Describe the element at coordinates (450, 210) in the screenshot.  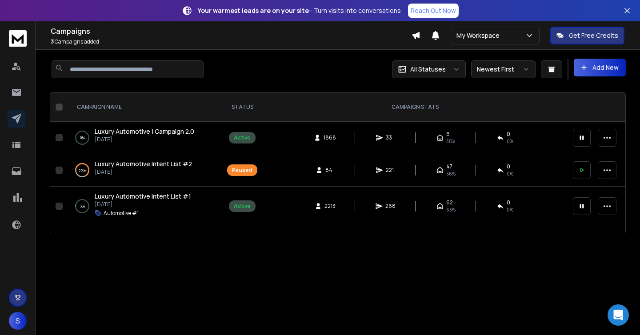
I see `span: 63 %` at that location.